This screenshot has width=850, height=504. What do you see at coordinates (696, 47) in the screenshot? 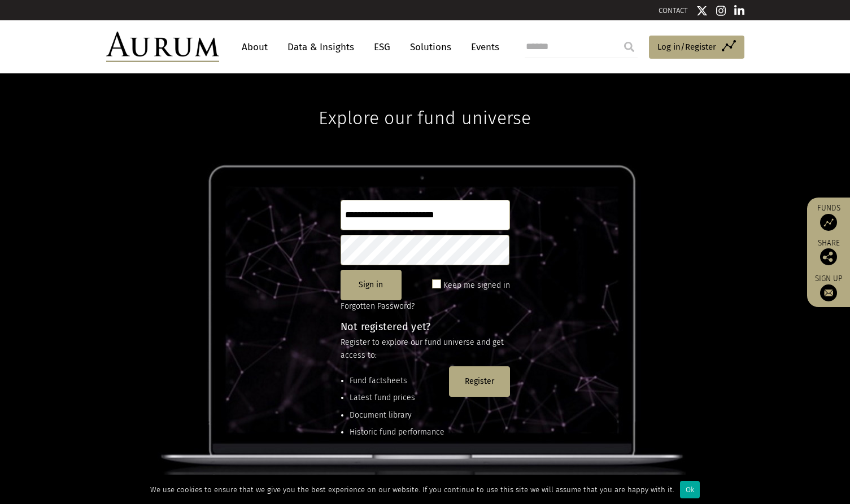
I see `a: Log in/Register` at bounding box center [696, 47].